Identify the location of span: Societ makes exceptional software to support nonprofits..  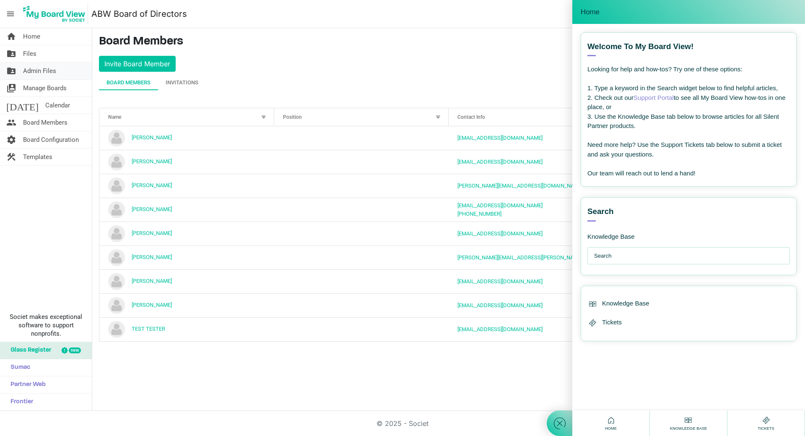
(46, 325).